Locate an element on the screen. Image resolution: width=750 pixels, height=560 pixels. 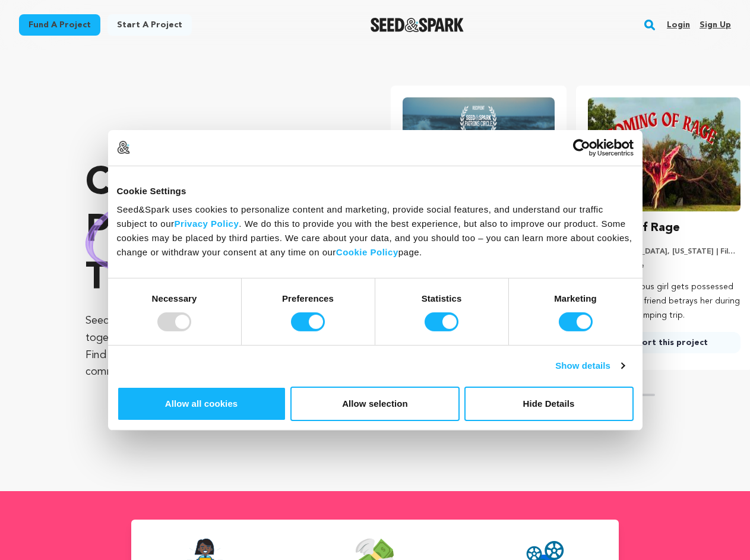
a: Privacy Policy is located at coordinates (207, 224).